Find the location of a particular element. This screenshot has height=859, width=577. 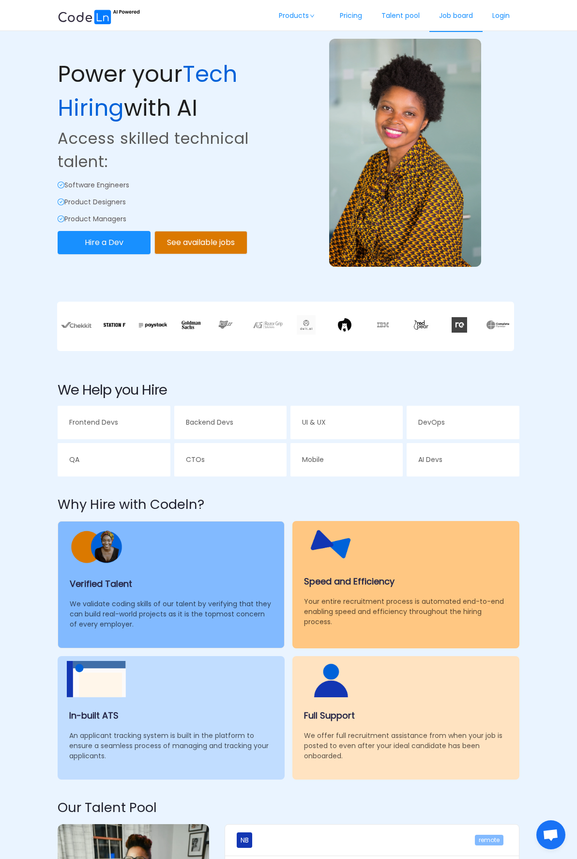

img: stationf.7781c04a.png is located at coordinates (114, 325).